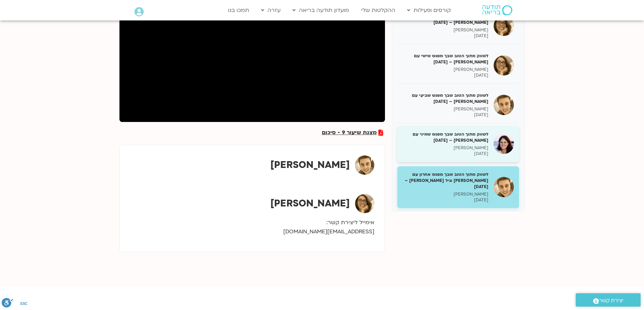 The height and width of the screenshot is (310, 644). I want to click on span: יצירת קשר, so click(611, 300).